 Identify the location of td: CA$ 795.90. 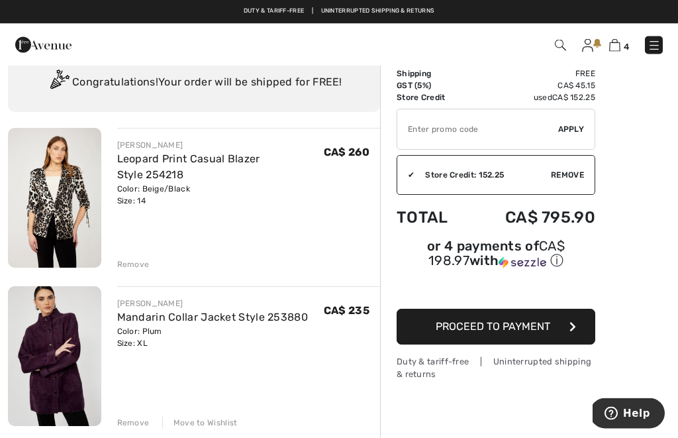
(532, 218).